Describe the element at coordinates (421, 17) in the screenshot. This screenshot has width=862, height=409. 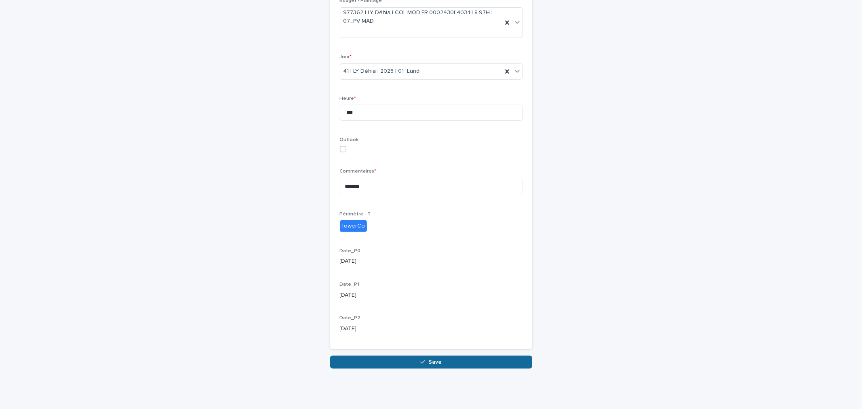
I see `span: 977362 | LY Déhia | COL.MOD.FR.0002430| 403.1 | 8.97H | 07_PV MAD` at that location.